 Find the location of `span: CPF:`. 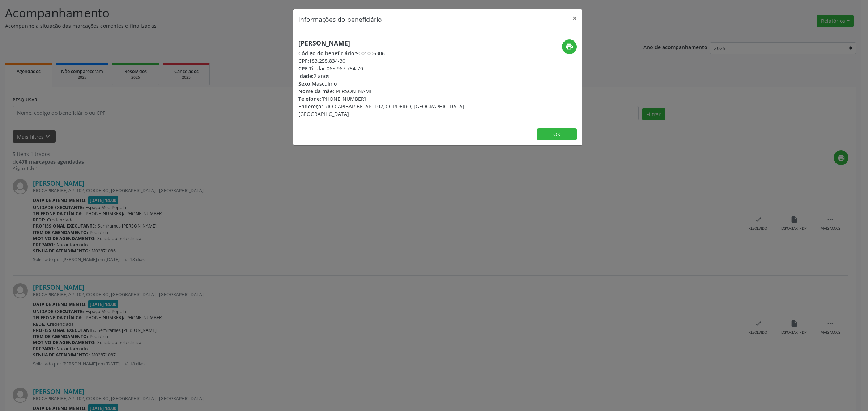

span: CPF: is located at coordinates (304, 61).